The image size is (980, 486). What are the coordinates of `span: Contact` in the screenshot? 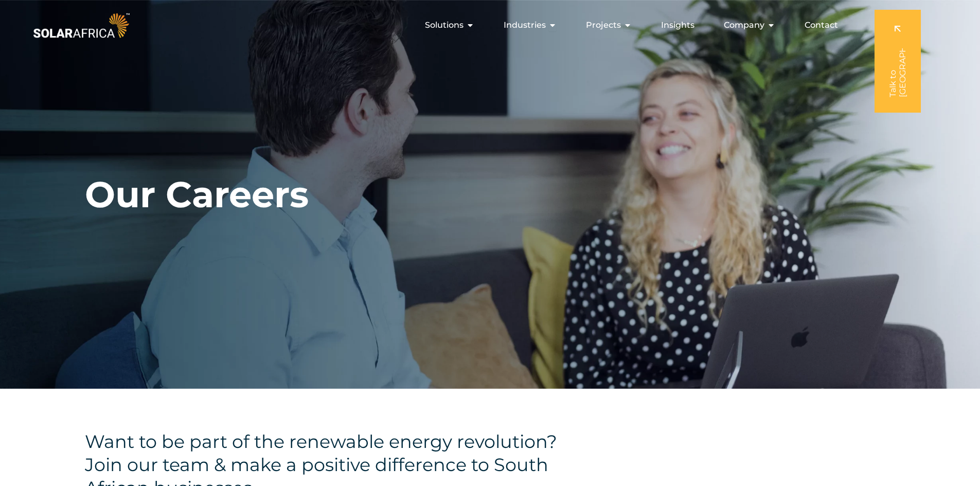 It's located at (820, 26).